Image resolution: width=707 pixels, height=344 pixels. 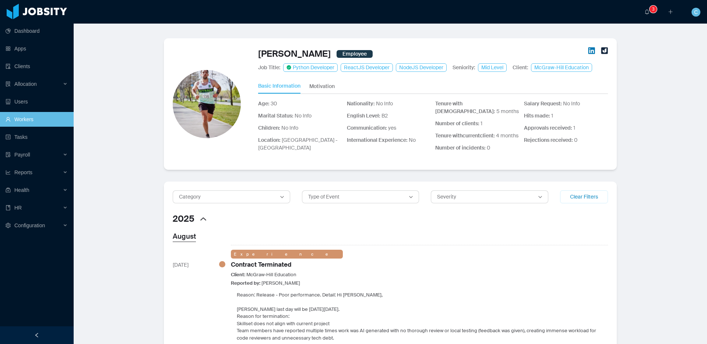 What do you see at coordinates (36, 102) in the screenshot?
I see `a: icon: robotUsers` at bounding box center [36, 102].